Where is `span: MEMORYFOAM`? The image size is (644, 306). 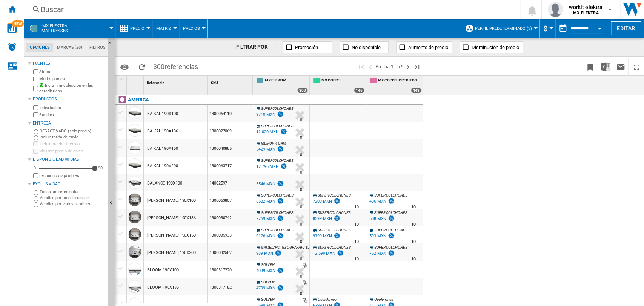 span: MEMORYFOAM is located at coordinates (273, 143).